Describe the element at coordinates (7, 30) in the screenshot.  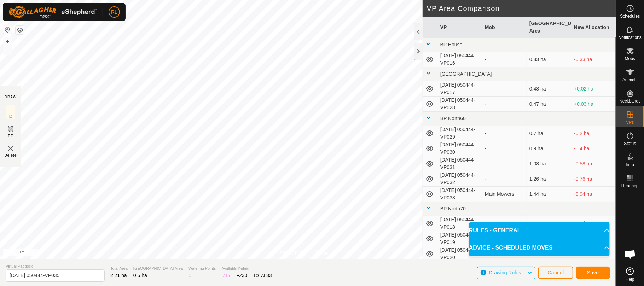
I see `button: Reset Map` at that location.